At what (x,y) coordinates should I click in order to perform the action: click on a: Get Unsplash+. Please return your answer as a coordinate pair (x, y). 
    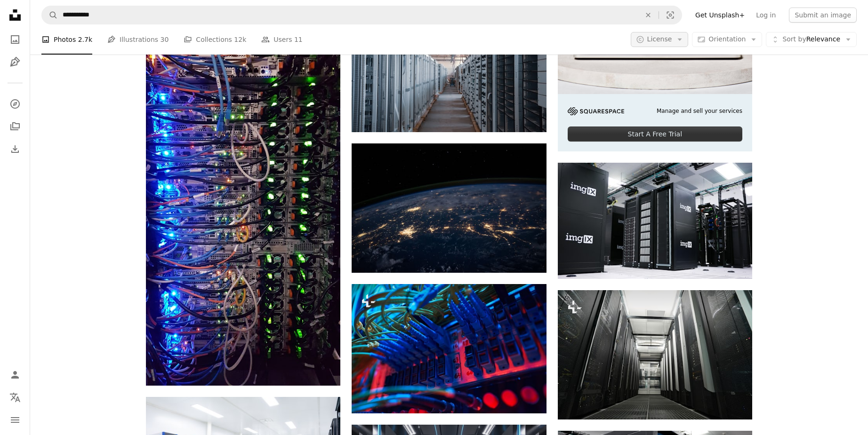
    Looking at the image, I should click on (720, 15).